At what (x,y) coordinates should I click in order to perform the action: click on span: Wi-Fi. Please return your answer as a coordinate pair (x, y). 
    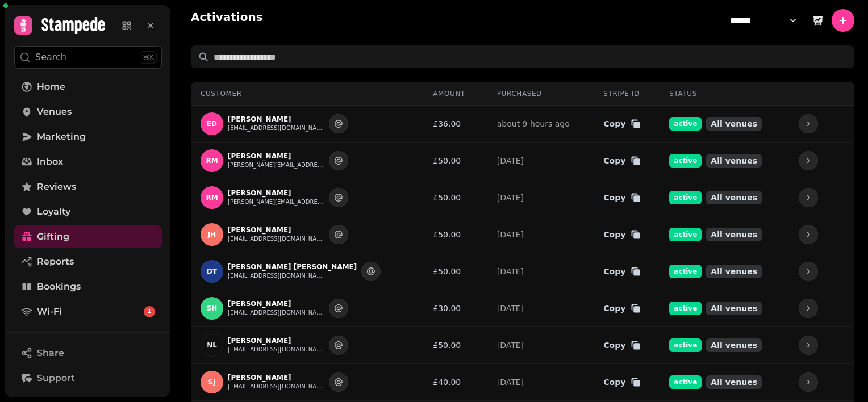
    Looking at the image, I should click on (49, 311).